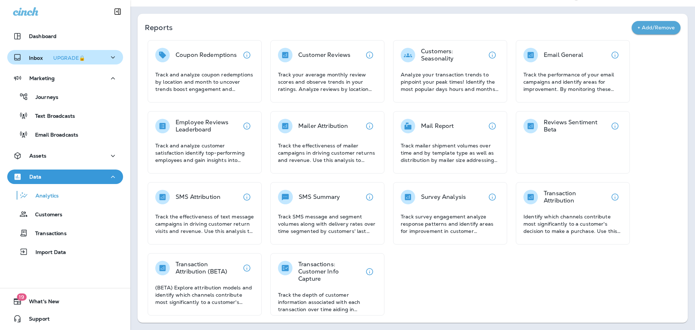 The image size is (695, 330). I want to click on button: Email Broadcasts, so click(65, 134).